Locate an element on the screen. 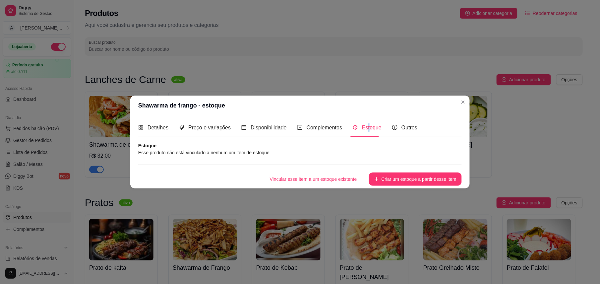 This screenshot has width=600, height=284. button: plusCriar um estoque a partir desse item is located at coordinates (415, 179).